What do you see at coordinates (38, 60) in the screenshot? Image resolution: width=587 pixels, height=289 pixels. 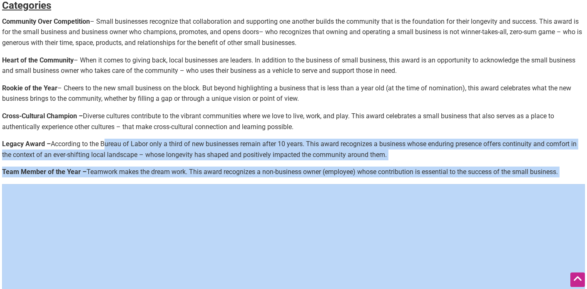 I see `strong: Heart of the Community` at bounding box center [38, 60].